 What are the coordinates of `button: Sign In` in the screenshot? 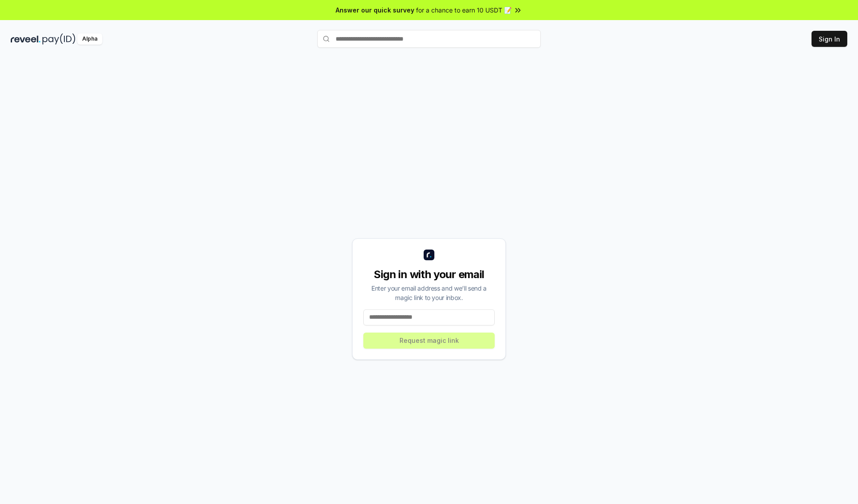 It's located at (829, 39).